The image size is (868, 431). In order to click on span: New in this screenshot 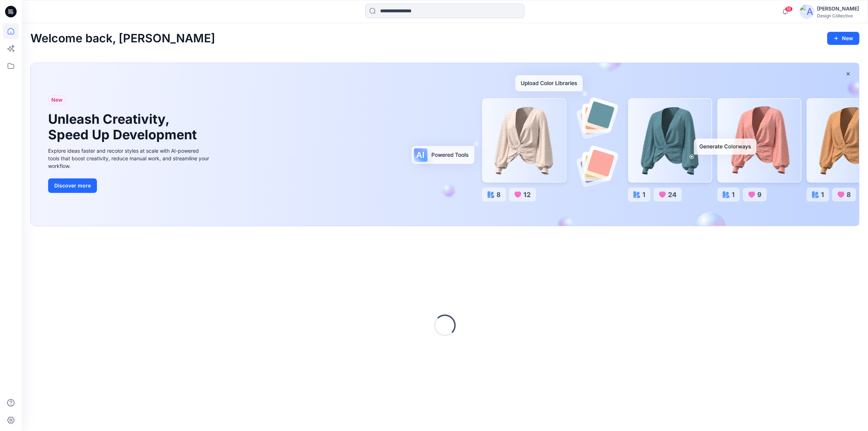, I will do `click(57, 100)`.